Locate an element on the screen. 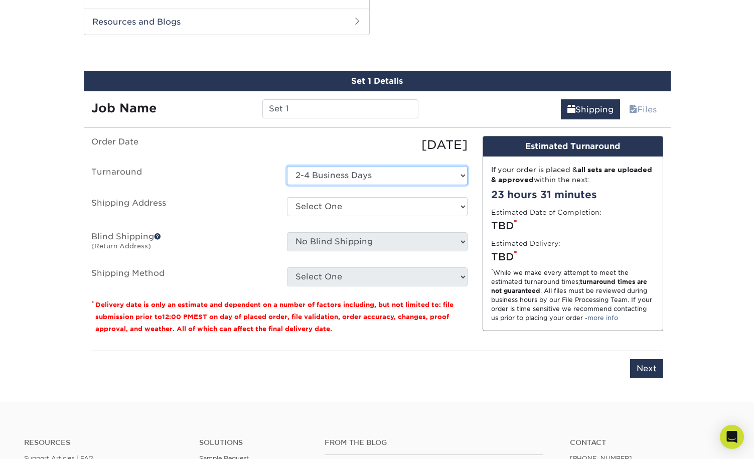 The image size is (754, 459). a: Files is located at coordinates (642, 109).